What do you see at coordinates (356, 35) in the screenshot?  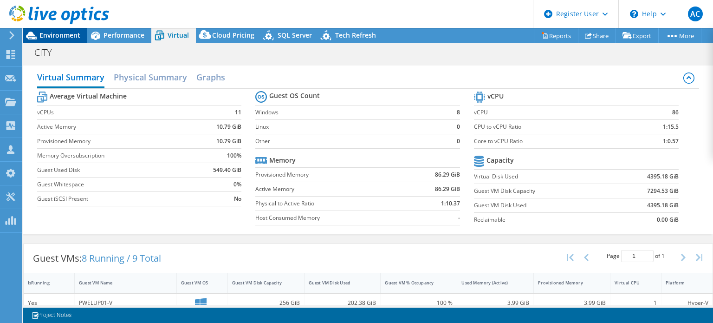 I see `span: Tech Refresh` at bounding box center [356, 35].